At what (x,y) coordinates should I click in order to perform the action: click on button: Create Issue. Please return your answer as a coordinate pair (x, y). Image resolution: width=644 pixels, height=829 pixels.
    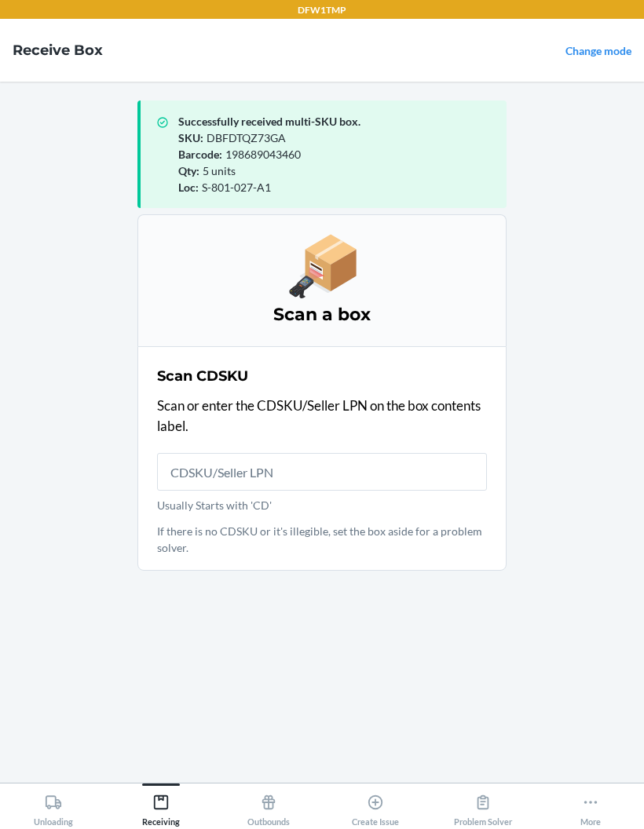
    Looking at the image, I should click on (376, 805).